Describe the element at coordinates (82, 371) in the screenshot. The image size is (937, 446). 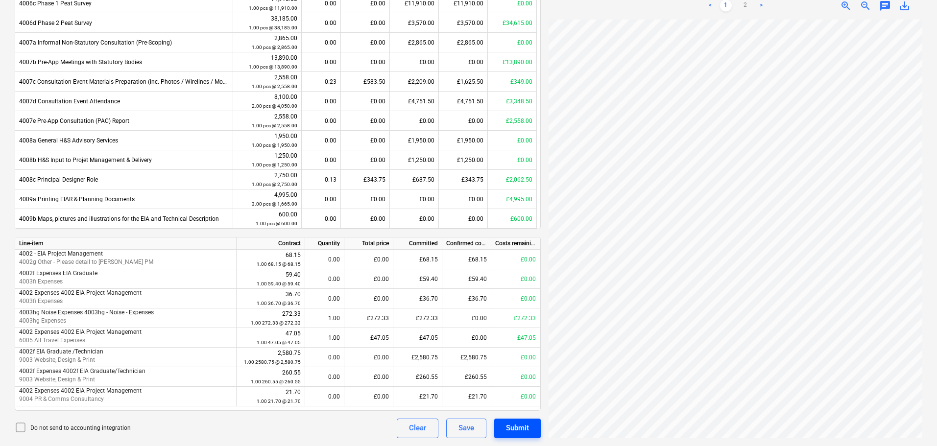
I see `span: 4002f Expenses 4002f EIA Graduate/Technician` at that location.